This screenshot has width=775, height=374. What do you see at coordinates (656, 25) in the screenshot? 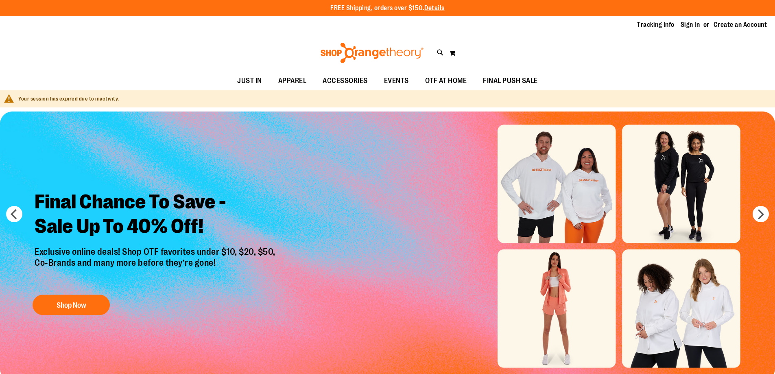
I see `a: Tracking Info` at bounding box center [656, 25].